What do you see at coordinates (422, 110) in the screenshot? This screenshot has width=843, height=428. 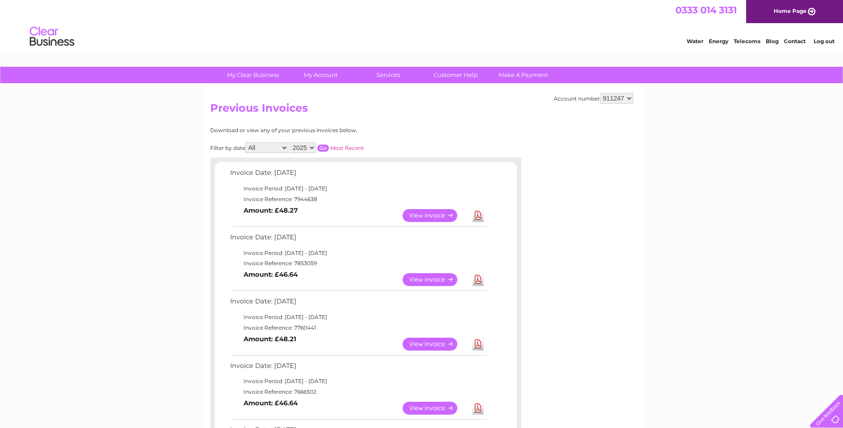 I see `h2: Previous Invoices` at bounding box center [422, 110].